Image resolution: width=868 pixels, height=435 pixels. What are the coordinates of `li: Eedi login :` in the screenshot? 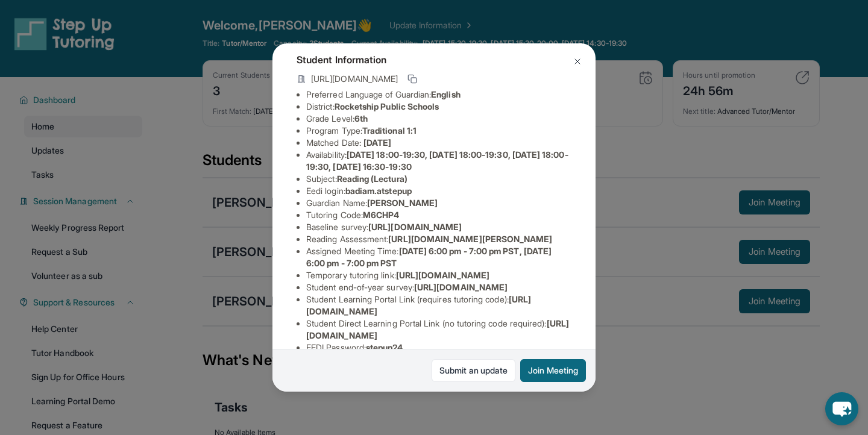 It's located at (439, 191).